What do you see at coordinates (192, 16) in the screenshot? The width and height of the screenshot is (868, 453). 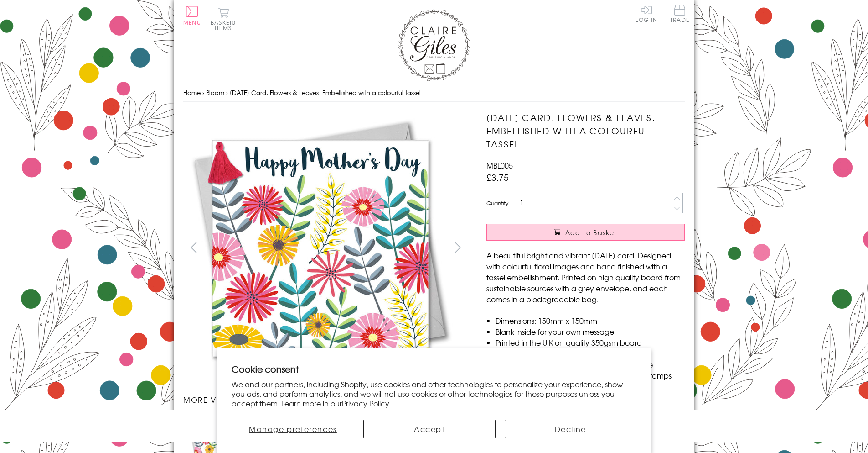 I see `button: Menu` at bounding box center [192, 16].